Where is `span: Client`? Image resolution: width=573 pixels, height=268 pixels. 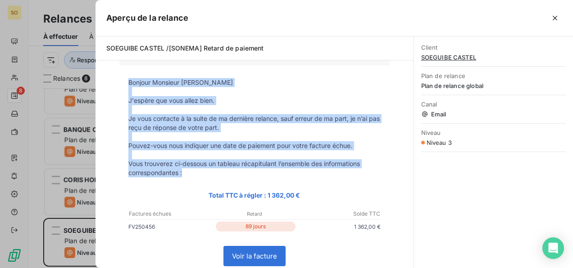 span: Client is located at coordinates (494, 47).